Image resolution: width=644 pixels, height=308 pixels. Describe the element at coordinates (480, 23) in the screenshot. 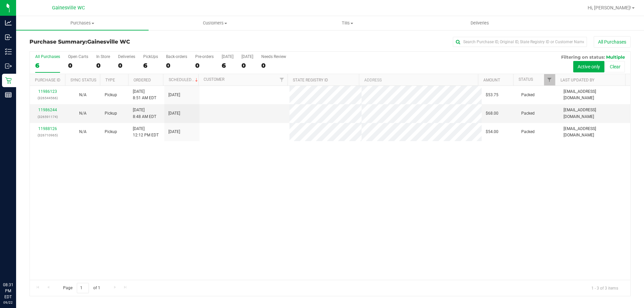

I see `span: Deliveries` at that location.